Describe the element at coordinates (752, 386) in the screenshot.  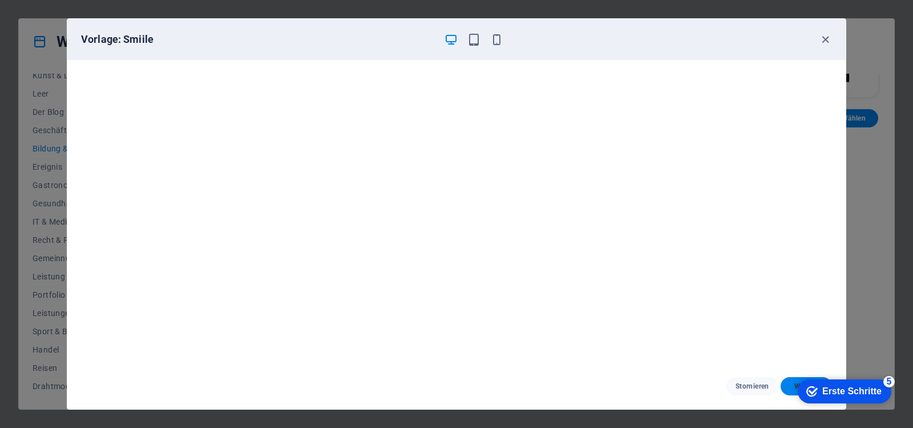
I see `button: Stornieren` at that location.